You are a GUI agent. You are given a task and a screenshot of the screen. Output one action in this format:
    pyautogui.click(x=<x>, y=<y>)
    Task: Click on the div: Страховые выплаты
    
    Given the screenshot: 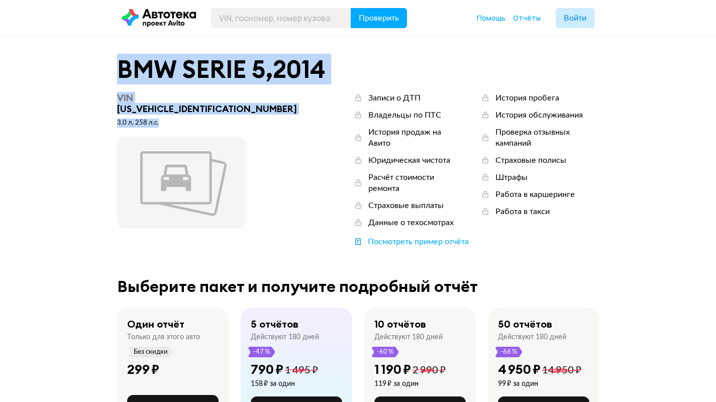 What is the action you would take?
    pyautogui.click(x=406, y=205)
    